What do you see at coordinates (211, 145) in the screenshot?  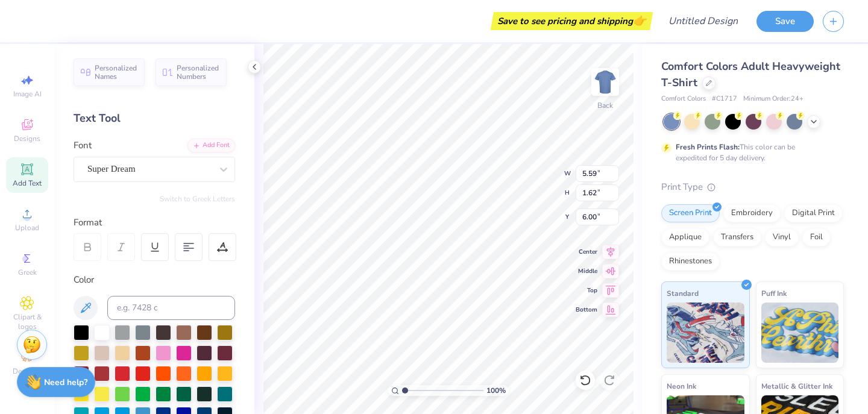 I see `div: Add Font` at bounding box center [211, 145].